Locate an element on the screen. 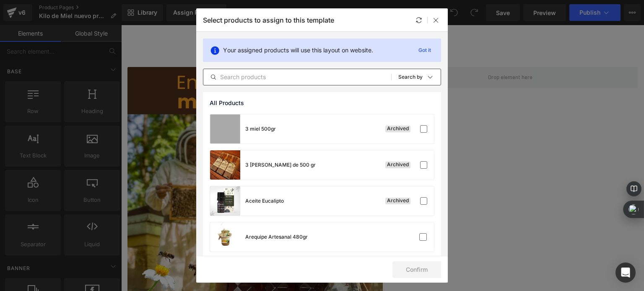  div: Aceite Eucalipto is located at coordinates (264, 201).